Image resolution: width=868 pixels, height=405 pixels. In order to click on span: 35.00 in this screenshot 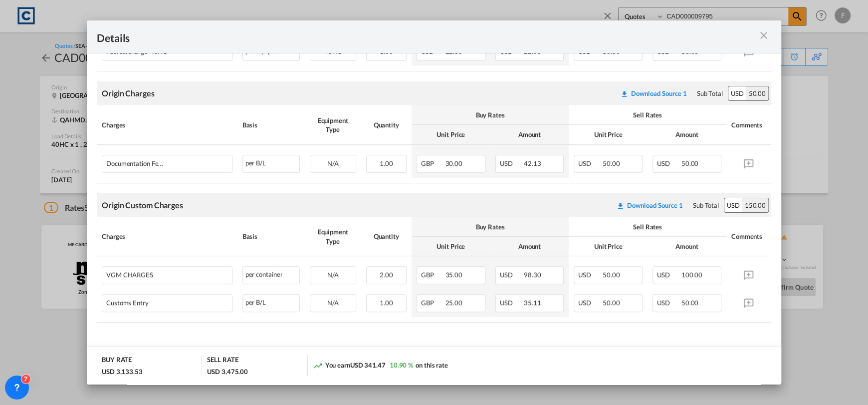, I will do `click(454, 274)`.